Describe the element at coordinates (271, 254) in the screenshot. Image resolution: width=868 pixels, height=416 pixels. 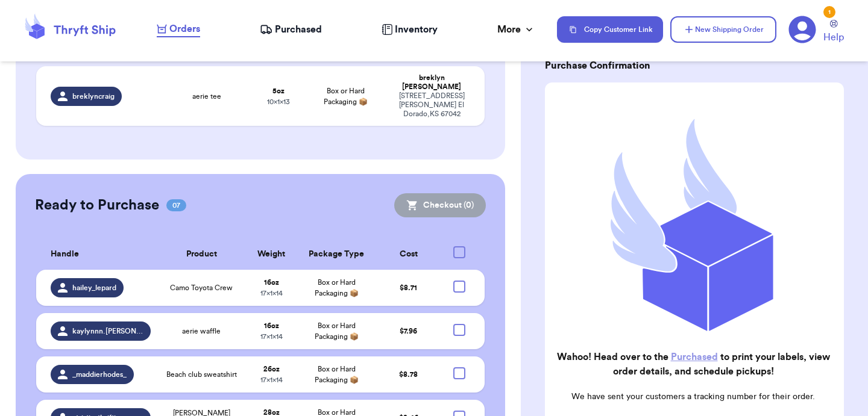
I see `th: Weight` at that location.